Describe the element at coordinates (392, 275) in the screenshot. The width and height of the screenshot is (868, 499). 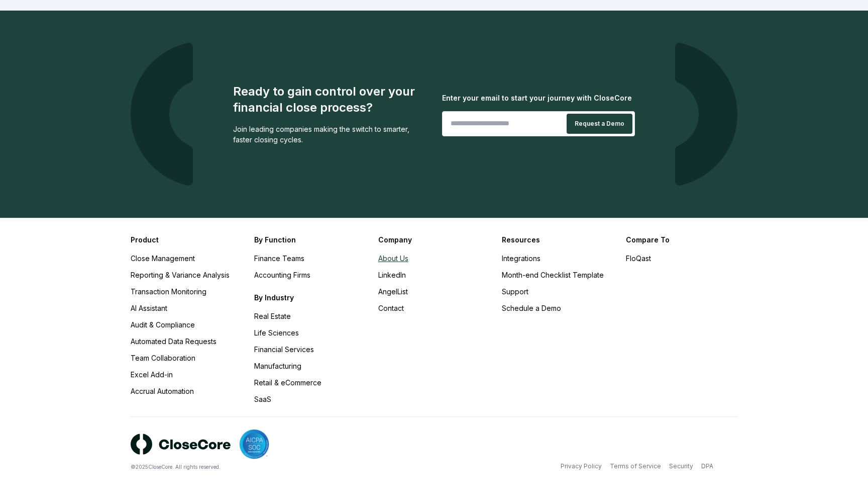
I see `a: LinkedIn` at that location.